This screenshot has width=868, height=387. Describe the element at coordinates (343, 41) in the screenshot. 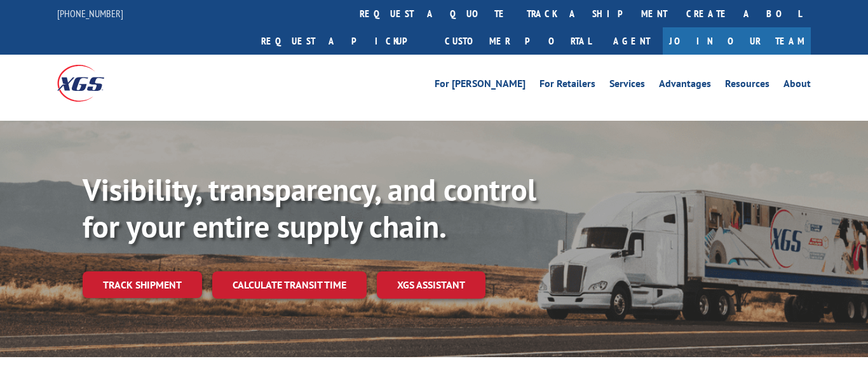

I see `a: Request a pickup` at that location.